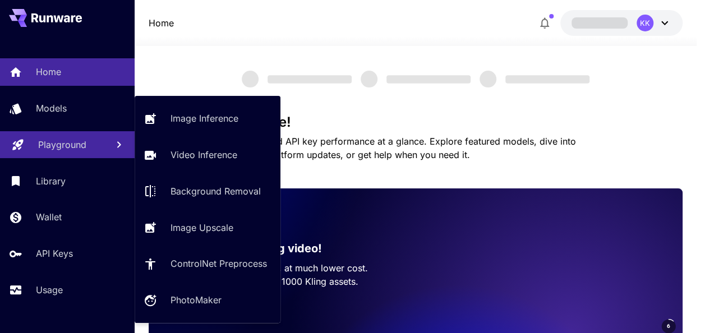 The height and width of the screenshot is (333, 705). Describe the element at coordinates (362, 148) in the screenshot. I see `span: Check out your usage stats and API key performance at a glance. Explore featured models, dive int...` at that location.